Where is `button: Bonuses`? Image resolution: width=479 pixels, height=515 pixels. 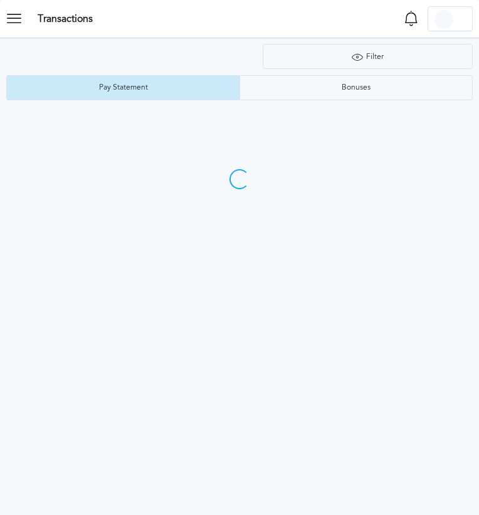 button: Bonuses is located at coordinates (356, 88).